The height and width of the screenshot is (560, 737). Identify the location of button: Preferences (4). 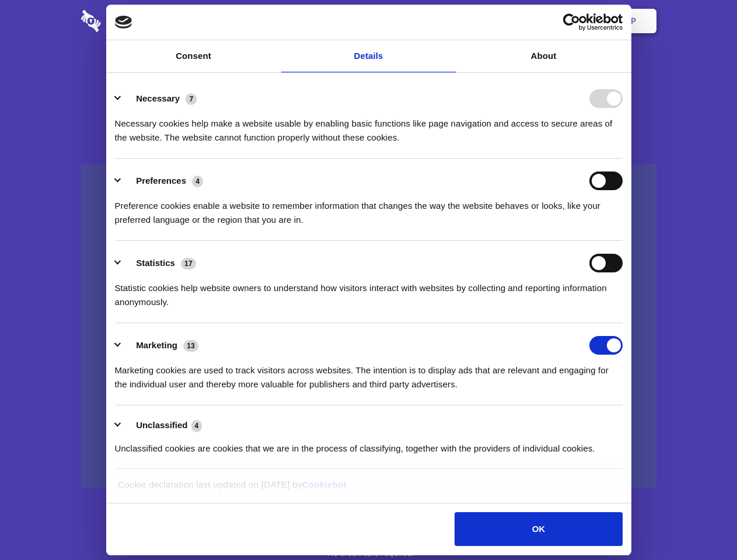
(163, 181).